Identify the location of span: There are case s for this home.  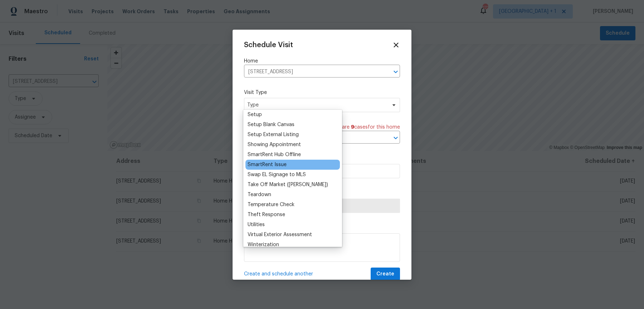
(364, 127).